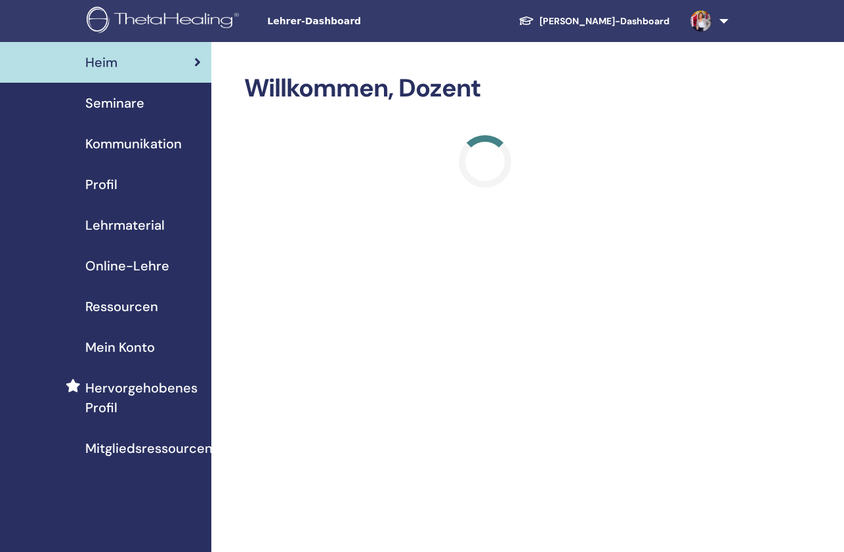  Describe the element at coordinates (149, 448) in the screenshot. I see `span: Mitgliedsressourcen` at that location.